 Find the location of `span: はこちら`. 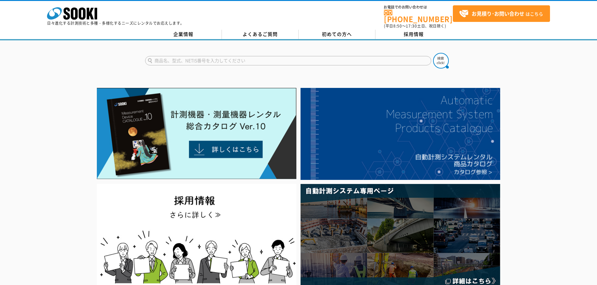

span: はこちら is located at coordinates (501, 14).